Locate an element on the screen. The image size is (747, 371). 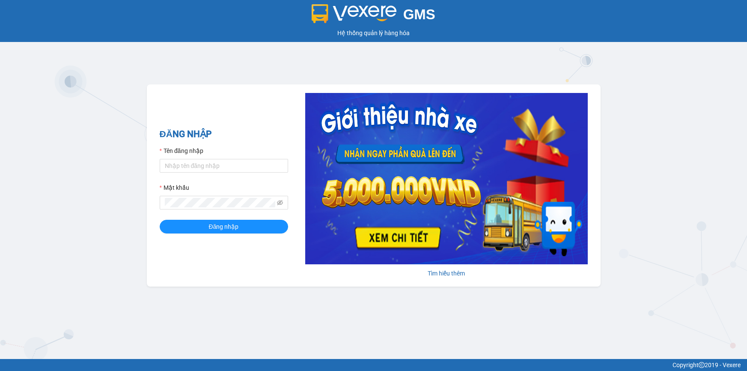
img: logo 2 is located at coordinates (354, 14).